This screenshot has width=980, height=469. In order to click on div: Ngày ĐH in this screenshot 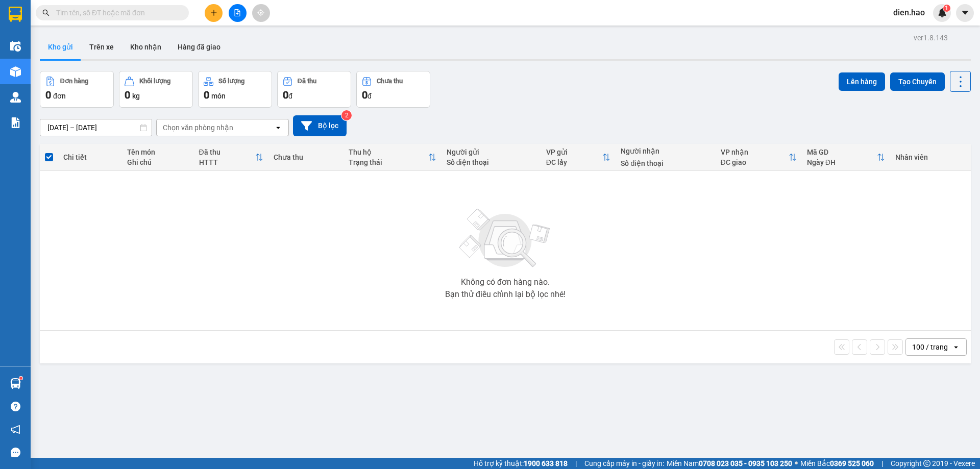, I will do `click(841, 163)`.